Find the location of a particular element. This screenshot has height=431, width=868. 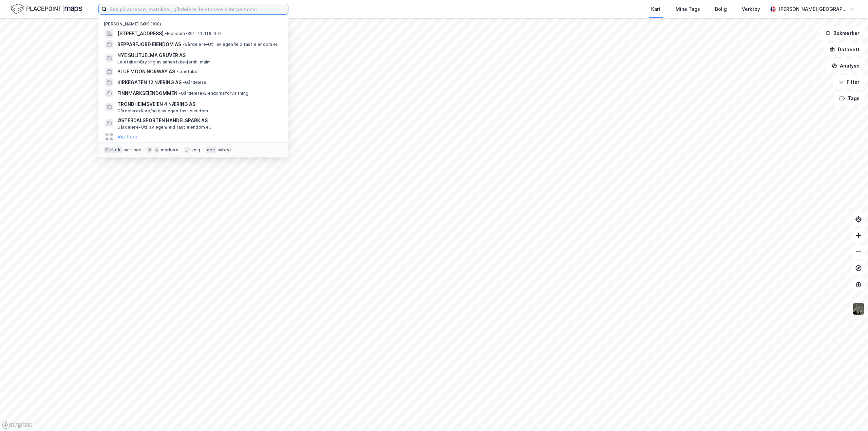

div: Kart is located at coordinates (656, 9).